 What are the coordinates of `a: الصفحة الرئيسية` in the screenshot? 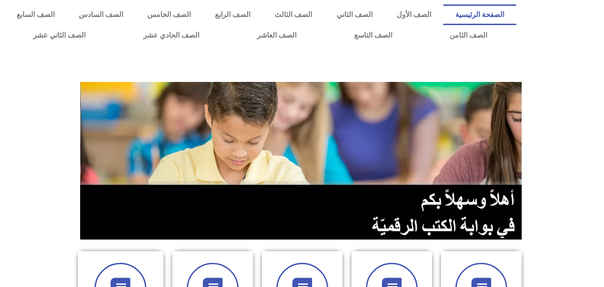 It's located at (480, 15).